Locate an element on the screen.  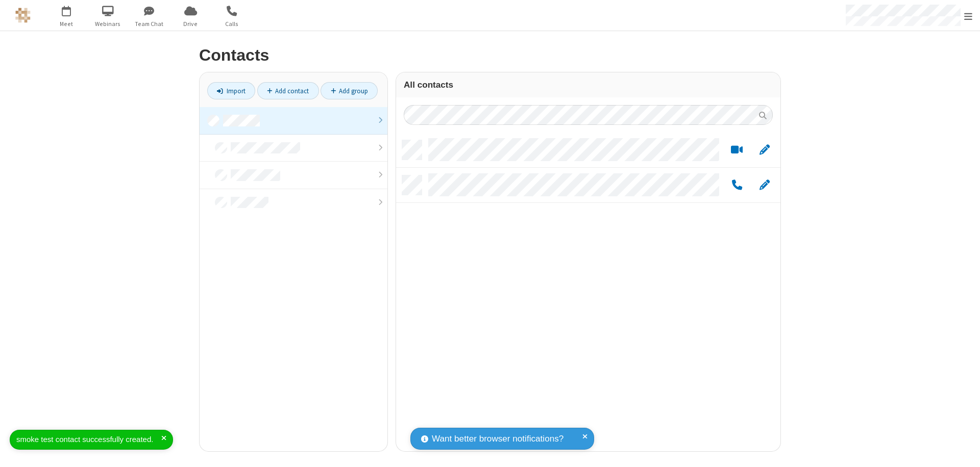
div: smoke test contact successfully created. is located at coordinates (88, 439).